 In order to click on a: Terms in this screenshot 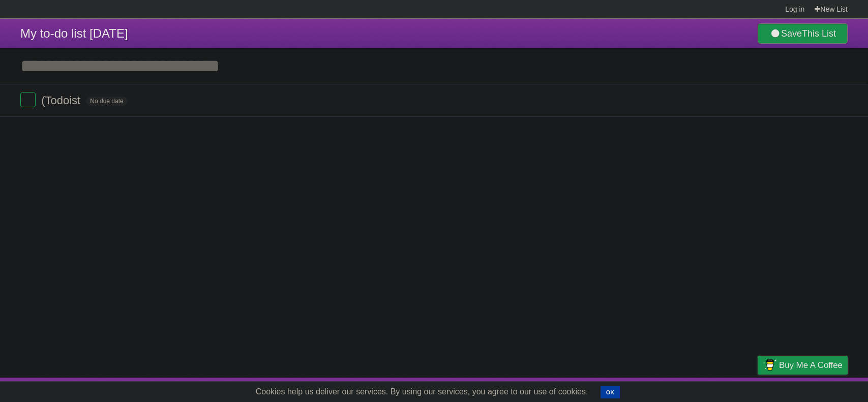, I will do `click(721, 390)`.